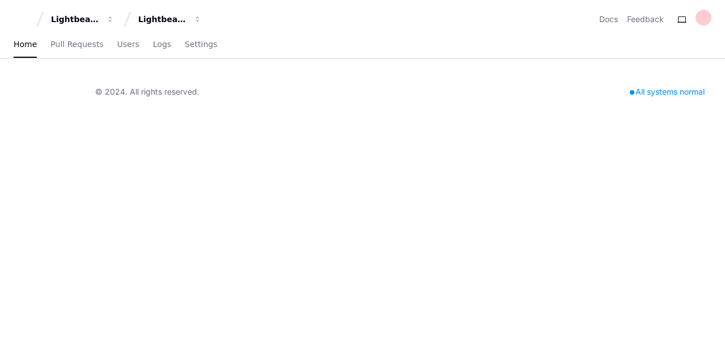  I want to click on a: Users, so click(128, 45).